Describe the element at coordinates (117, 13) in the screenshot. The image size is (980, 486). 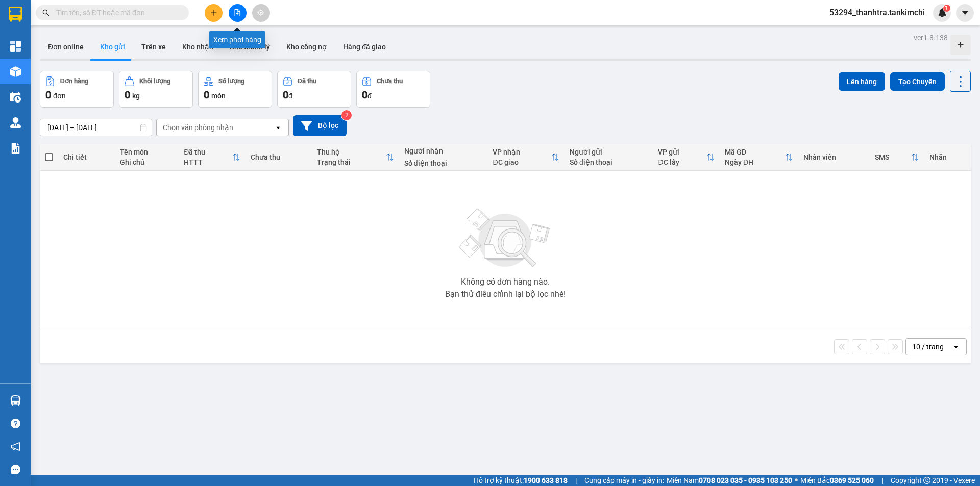
I see `input: Tìm tên, số ĐT hoặc mã đơn` at that location.